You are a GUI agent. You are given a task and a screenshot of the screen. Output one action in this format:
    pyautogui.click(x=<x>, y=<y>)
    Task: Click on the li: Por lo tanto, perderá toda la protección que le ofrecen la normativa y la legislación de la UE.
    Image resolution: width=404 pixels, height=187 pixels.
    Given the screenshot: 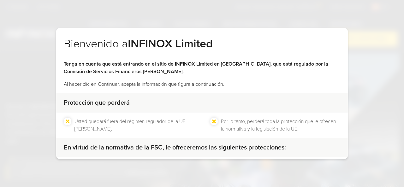 What is the action you would take?
    pyautogui.click(x=281, y=125)
    